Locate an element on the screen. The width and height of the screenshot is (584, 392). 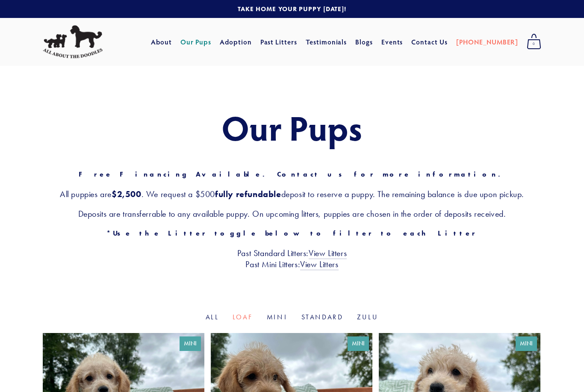
a: Loaf is located at coordinates (243, 317).